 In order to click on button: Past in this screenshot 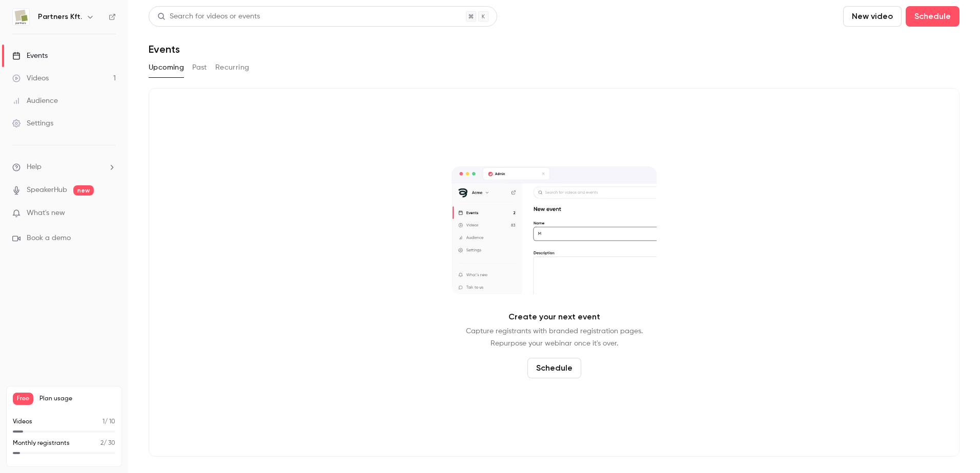, I will do `click(200, 68)`.